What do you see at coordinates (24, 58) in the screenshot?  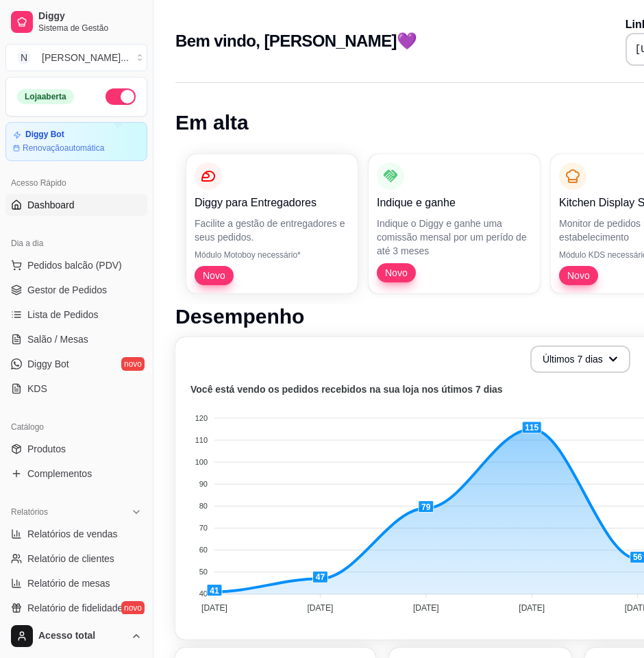 I see `span: N` at bounding box center [24, 58].